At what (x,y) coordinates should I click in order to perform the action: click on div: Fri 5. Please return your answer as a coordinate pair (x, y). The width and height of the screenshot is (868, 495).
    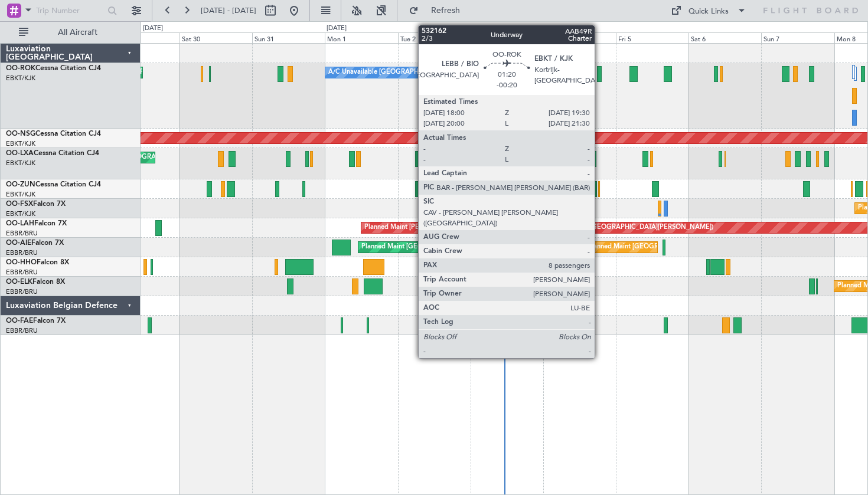
    Looking at the image, I should click on (651, 38).